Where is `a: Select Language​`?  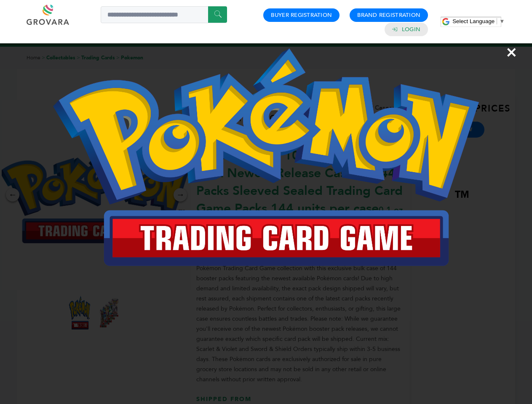
a: Select Language​ is located at coordinates (478, 21).